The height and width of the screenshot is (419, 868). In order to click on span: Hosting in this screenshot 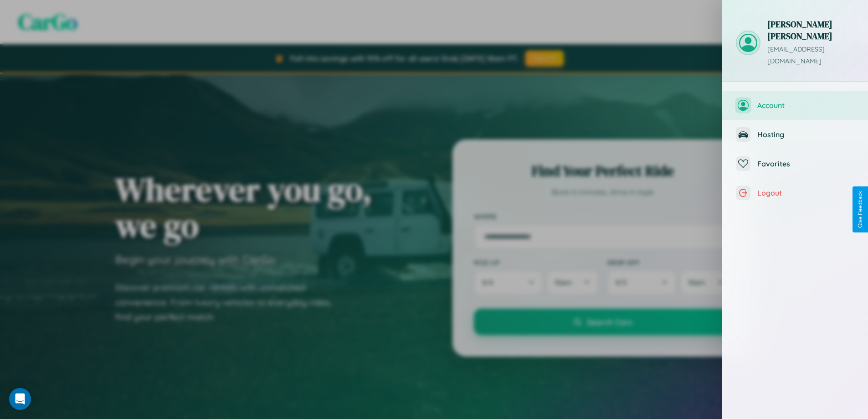, I will do `click(806, 135)`.